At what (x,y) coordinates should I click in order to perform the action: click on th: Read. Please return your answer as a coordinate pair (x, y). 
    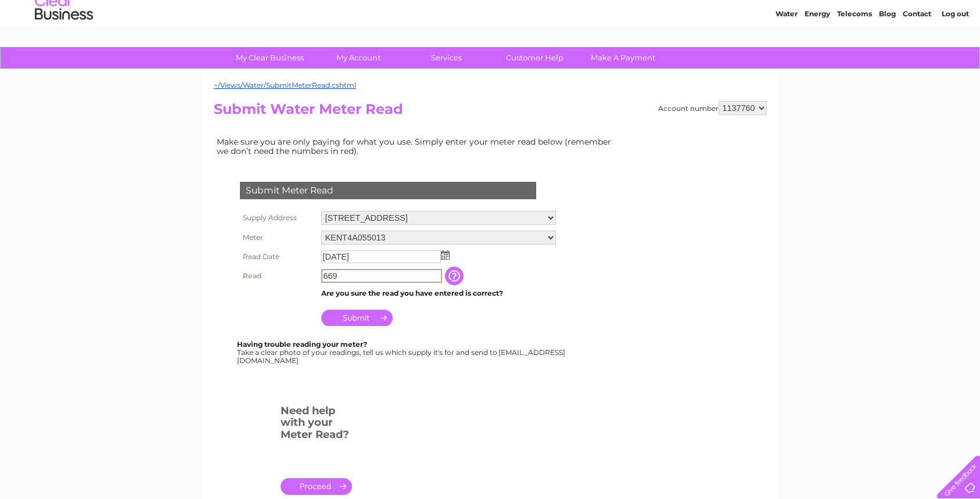
    Looking at the image, I should click on (278, 276).